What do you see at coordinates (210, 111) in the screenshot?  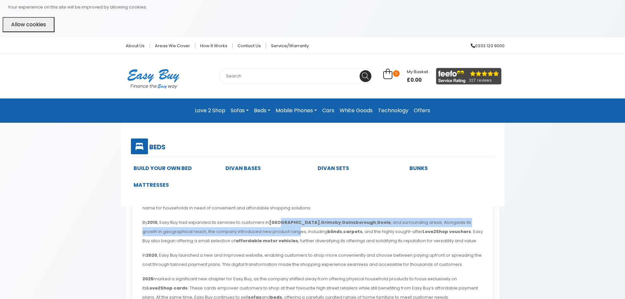 I see `a: Love 2 Shop` at bounding box center [210, 111].